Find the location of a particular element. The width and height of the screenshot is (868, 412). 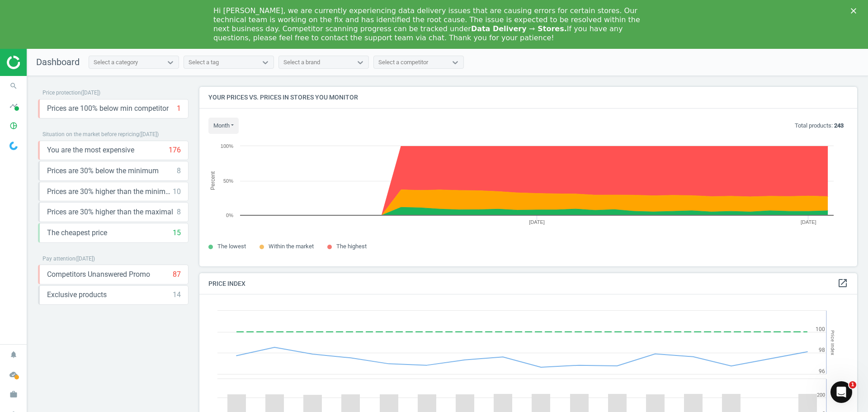

span: 1 is located at coordinates (852, 385).